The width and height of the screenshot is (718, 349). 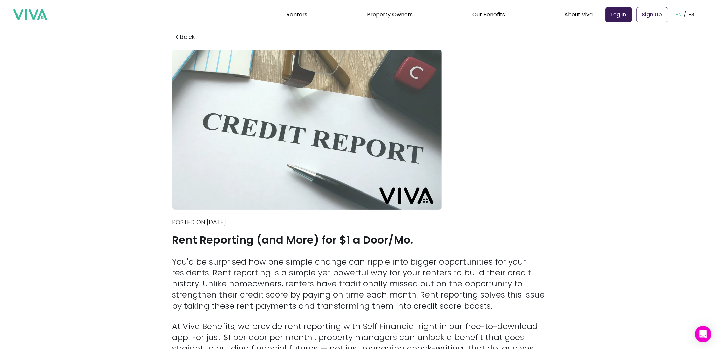 I want to click on img: viva, so click(x=30, y=15).